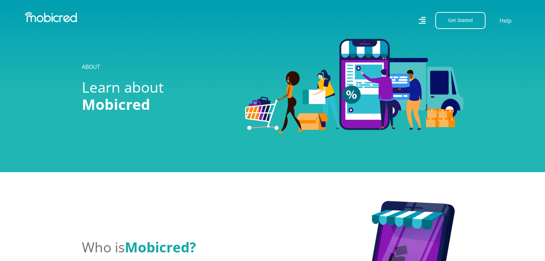 This screenshot has height=261, width=545. What do you see at coordinates (91, 67) in the screenshot?
I see `a: ABOUT` at bounding box center [91, 67].